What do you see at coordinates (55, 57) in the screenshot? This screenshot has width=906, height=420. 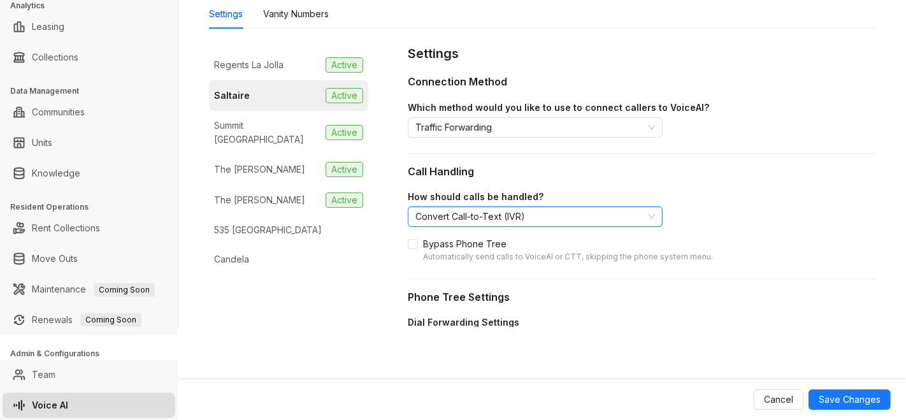 I see `a: Collections` at bounding box center [55, 57].